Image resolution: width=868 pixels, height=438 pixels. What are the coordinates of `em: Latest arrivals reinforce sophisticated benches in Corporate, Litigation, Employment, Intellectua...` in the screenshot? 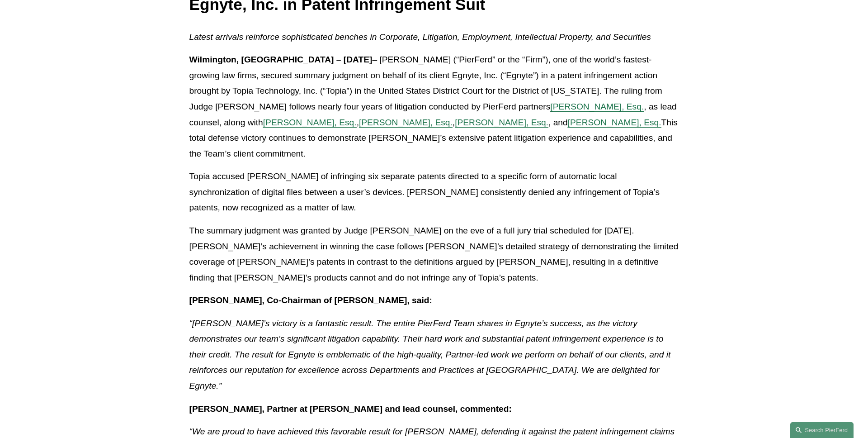 It's located at (420, 37).